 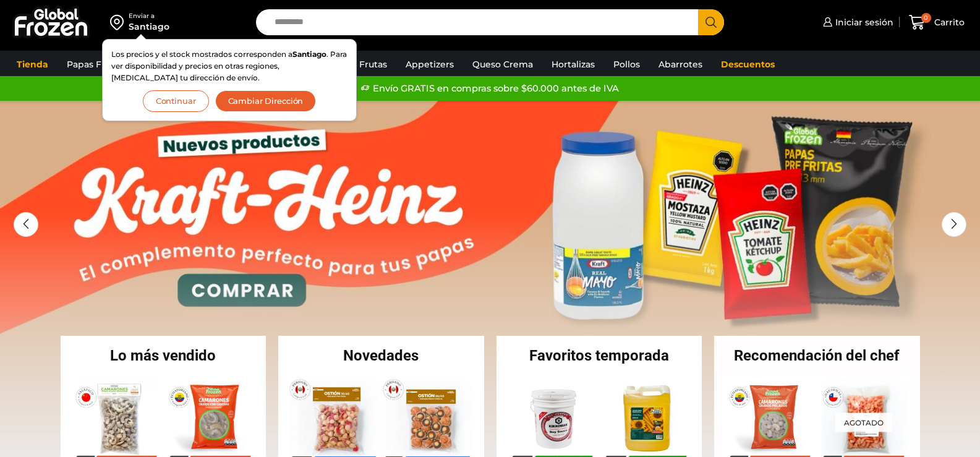 What do you see at coordinates (573, 64) in the screenshot?
I see `a: Hortalizas` at bounding box center [573, 64].